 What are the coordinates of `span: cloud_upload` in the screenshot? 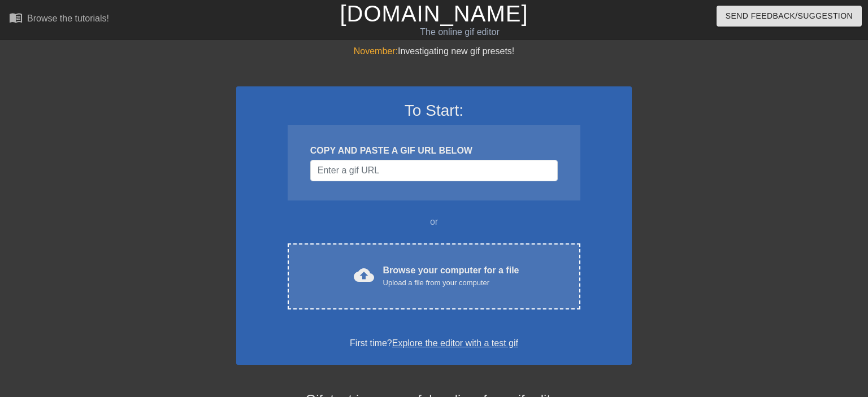 It's located at (364, 275).